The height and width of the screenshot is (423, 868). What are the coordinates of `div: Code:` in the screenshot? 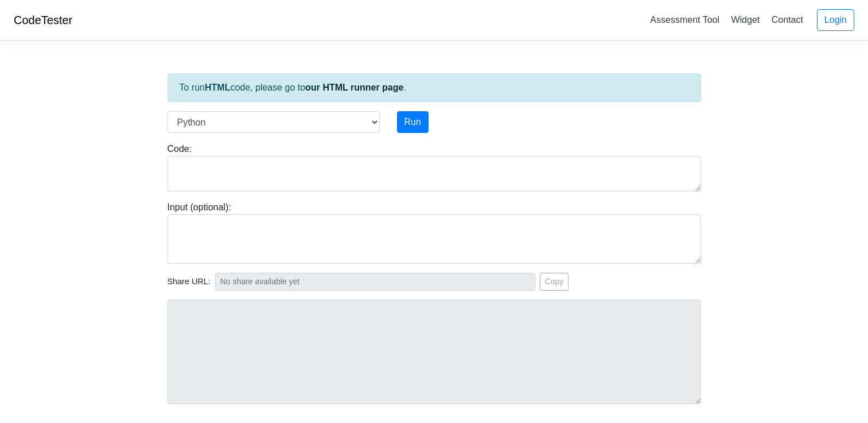 It's located at (434, 167).